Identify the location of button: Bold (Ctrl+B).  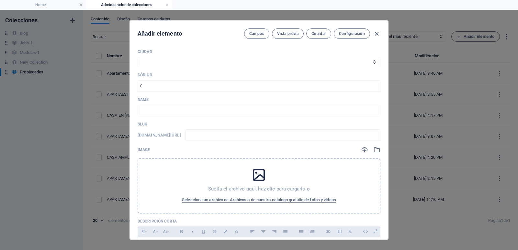
(181, 232).